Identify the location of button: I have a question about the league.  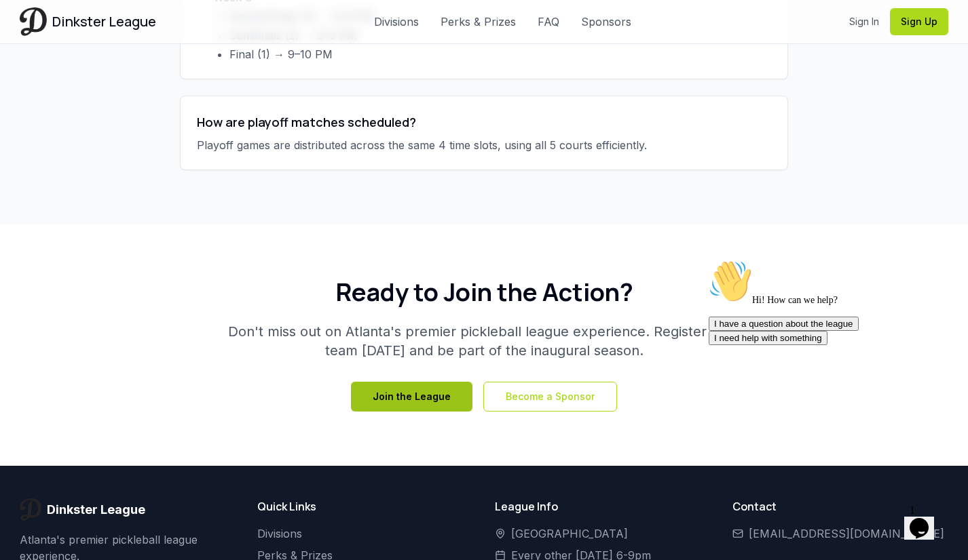
(80, 69).